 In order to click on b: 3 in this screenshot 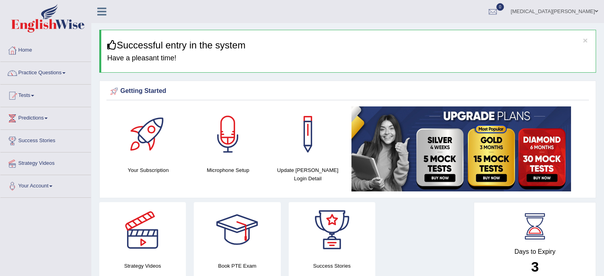, I will do `click(534, 266)`.